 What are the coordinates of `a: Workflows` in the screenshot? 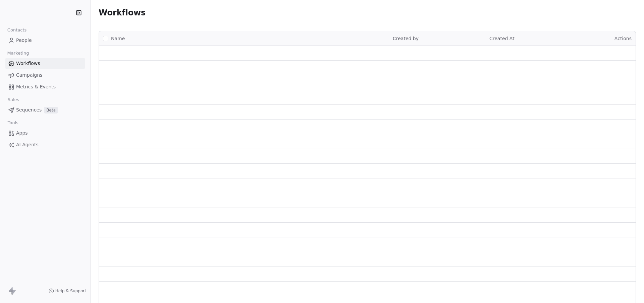 It's located at (45, 63).